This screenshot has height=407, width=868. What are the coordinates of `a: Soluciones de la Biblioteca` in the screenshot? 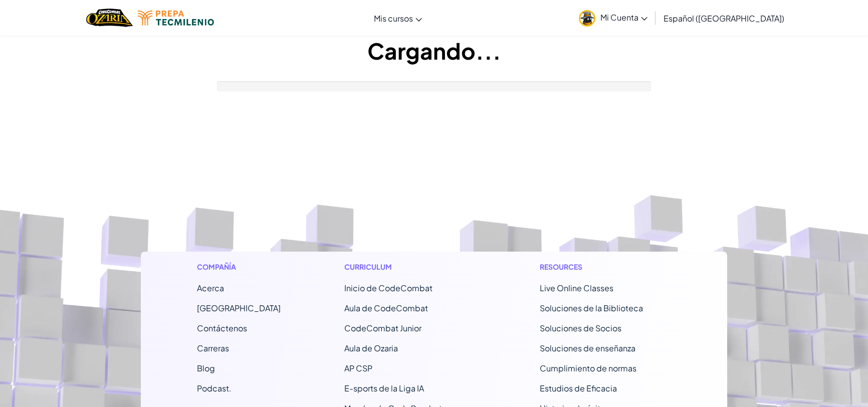 It's located at (592, 308).